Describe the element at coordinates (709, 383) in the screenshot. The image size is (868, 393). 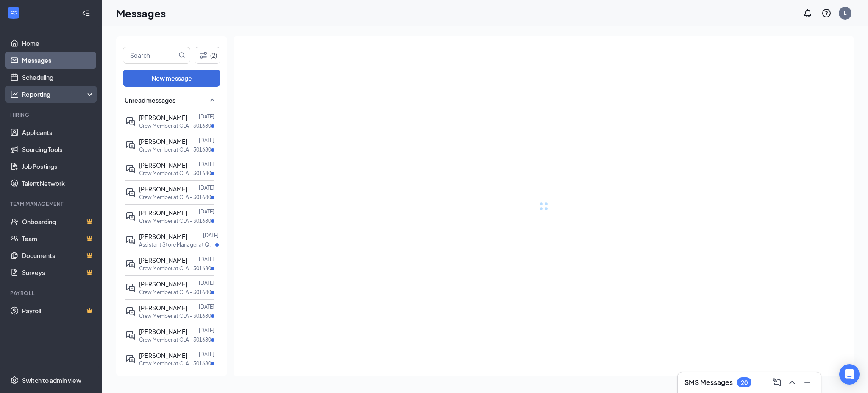
I see `h3: SMS Messages` at that location.